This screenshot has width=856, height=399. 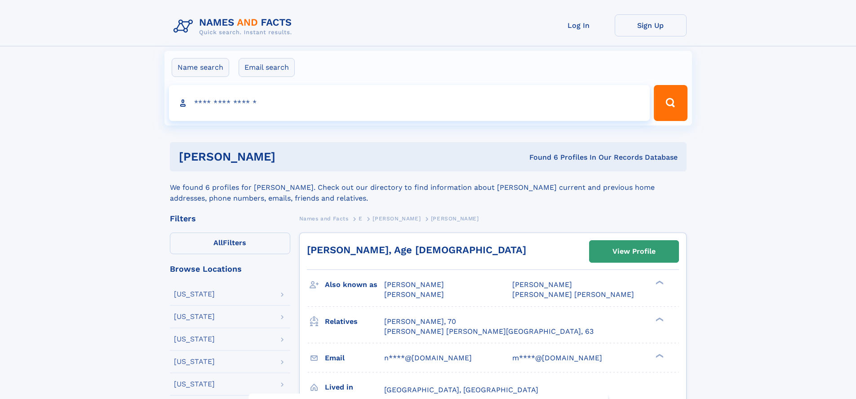 What do you see at coordinates (634, 251) in the screenshot?
I see `a: View Profile` at bounding box center [634, 251].